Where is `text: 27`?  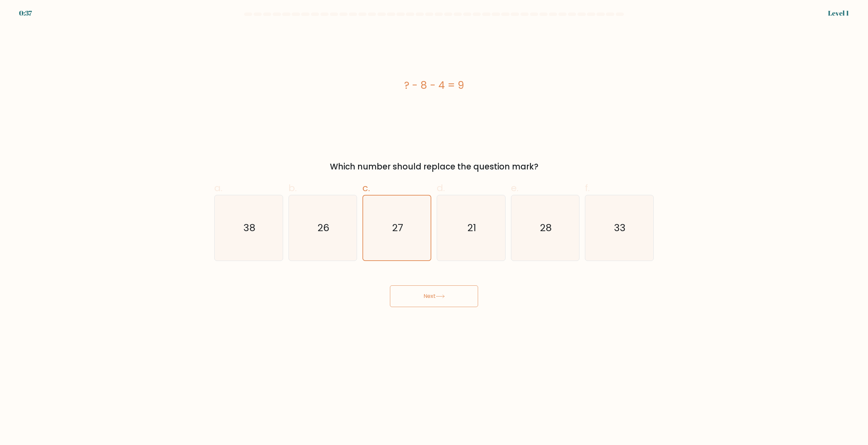
text: 27 is located at coordinates (398, 228).